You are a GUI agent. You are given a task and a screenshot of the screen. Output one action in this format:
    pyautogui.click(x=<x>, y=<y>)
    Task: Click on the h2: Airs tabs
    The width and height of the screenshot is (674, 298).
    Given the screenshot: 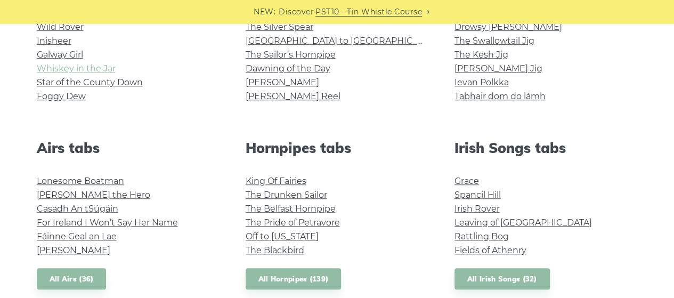 What is the action you would take?
    pyautogui.click(x=128, y=148)
    